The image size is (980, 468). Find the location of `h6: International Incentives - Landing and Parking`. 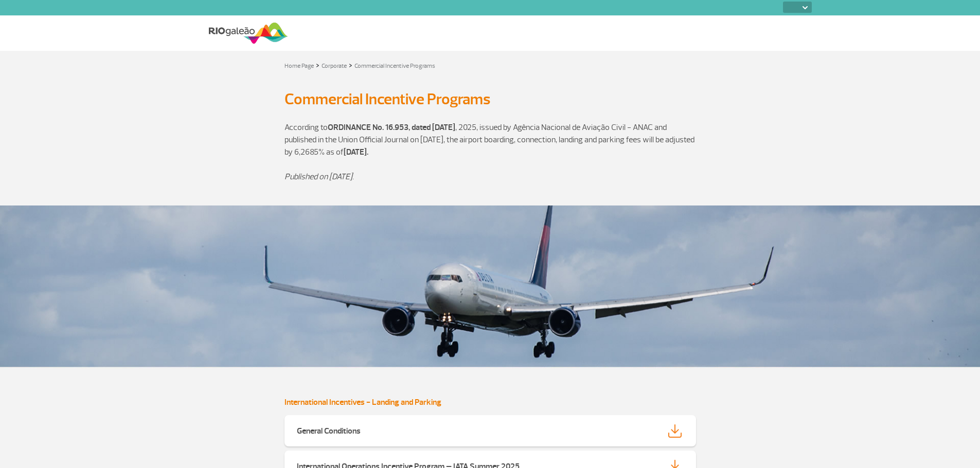

h6: International Incentives - Landing and Parking is located at coordinates (490, 403).